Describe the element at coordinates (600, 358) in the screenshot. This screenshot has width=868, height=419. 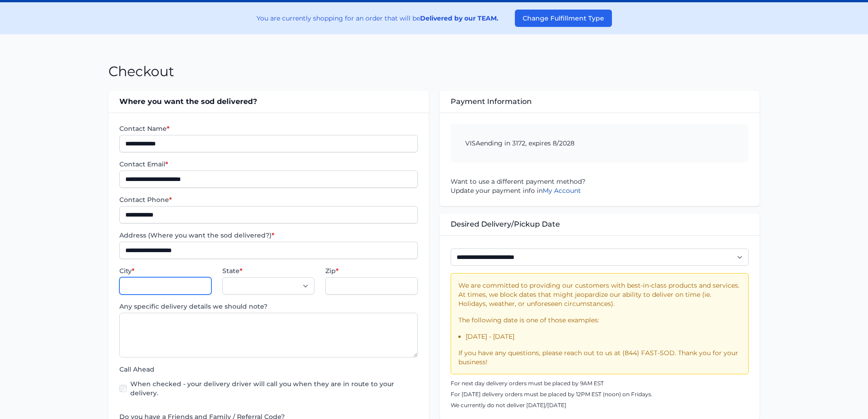
I see `p: If you have any questions, please reach out to us at (844) FAST-SOD. Thank you for your business!` at that location.